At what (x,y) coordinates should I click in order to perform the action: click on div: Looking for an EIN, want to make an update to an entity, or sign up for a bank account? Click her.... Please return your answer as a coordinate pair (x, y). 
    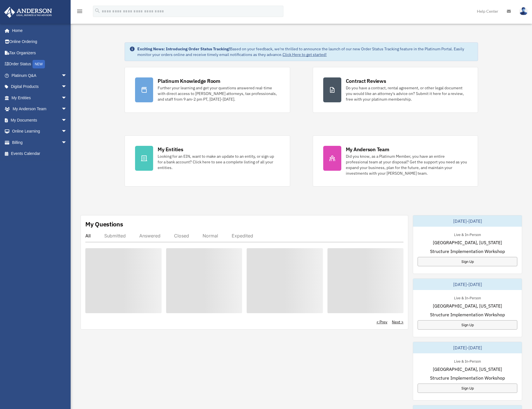
    Looking at the image, I should click on (218, 162).